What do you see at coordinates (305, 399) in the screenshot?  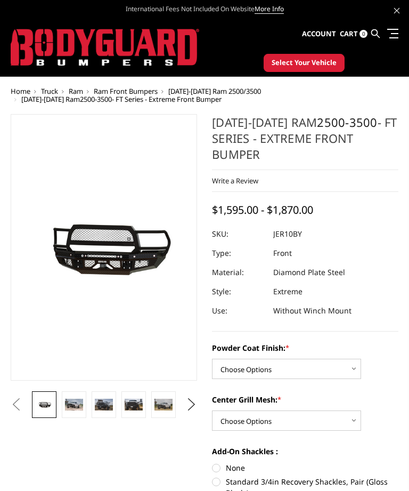 I see `label: Center Grill Mesh:` at bounding box center [305, 399].